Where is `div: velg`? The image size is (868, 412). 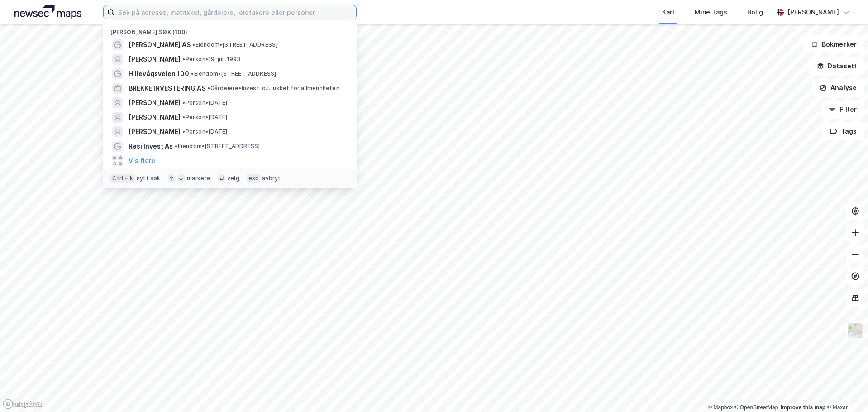
div: velg is located at coordinates (233, 178).